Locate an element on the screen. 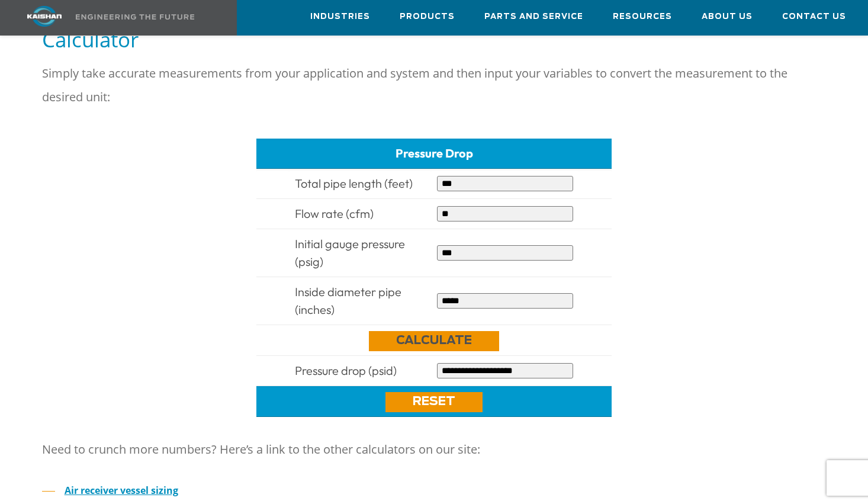 This screenshot has height=504, width=868. strong: Air receiver vessel sizing is located at coordinates (121, 490).